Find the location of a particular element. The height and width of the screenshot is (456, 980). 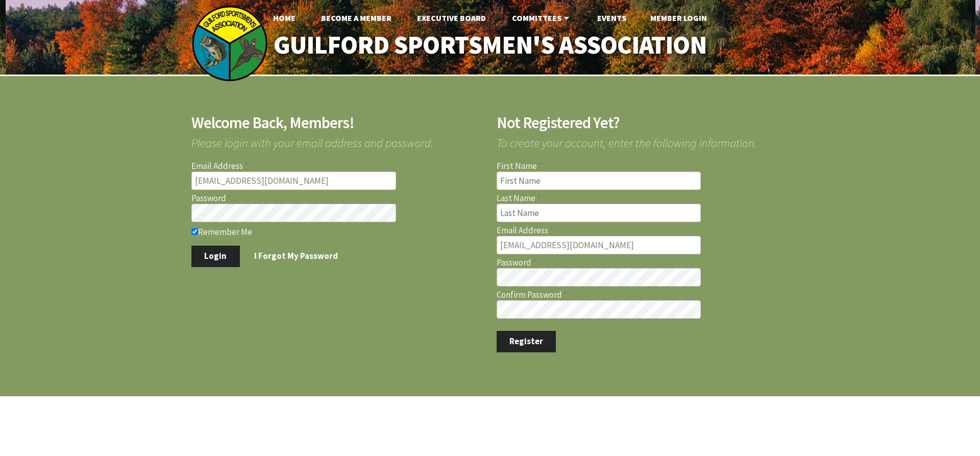

a: Member Login is located at coordinates (678, 18).